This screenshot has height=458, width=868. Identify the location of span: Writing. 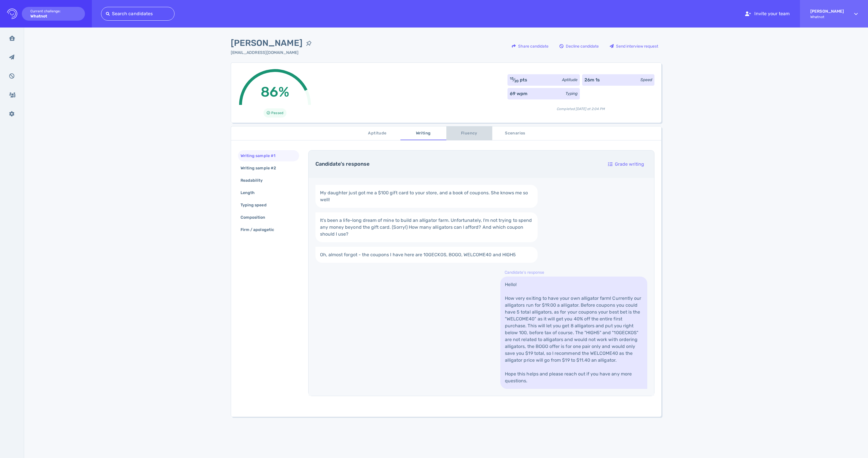
(423, 134).